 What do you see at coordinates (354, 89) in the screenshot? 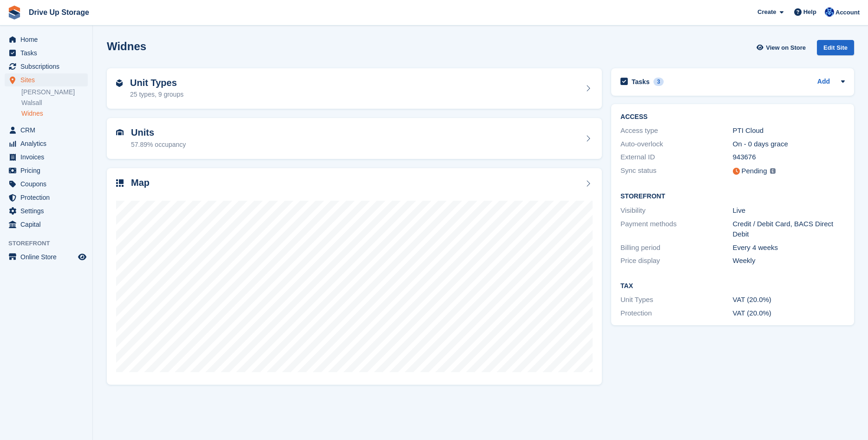
I see `a: Unit Types 25 types, 9 groups` at bounding box center [354, 89].